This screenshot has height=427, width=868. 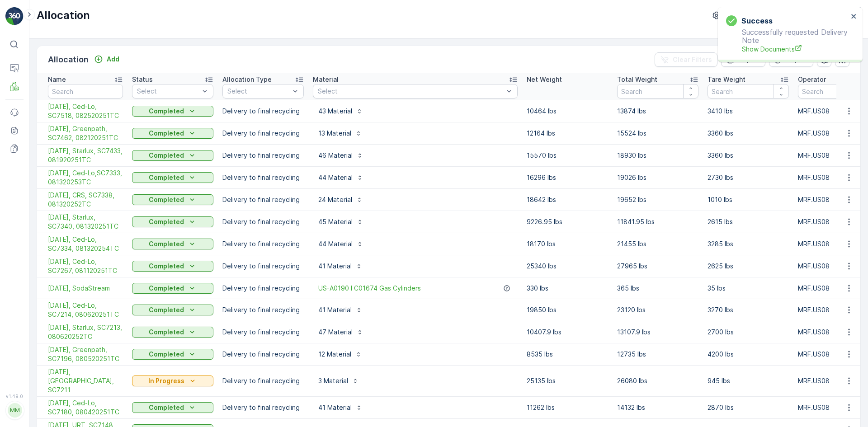 I want to click on a: 08/05/25, Mid America, SC7211, so click(x=86, y=381).